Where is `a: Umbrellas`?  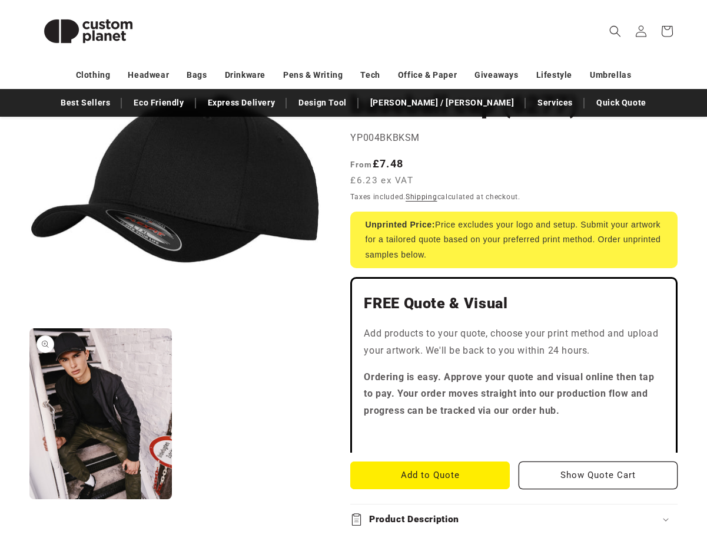 a: Umbrellas is located at coordinates (611, 75).